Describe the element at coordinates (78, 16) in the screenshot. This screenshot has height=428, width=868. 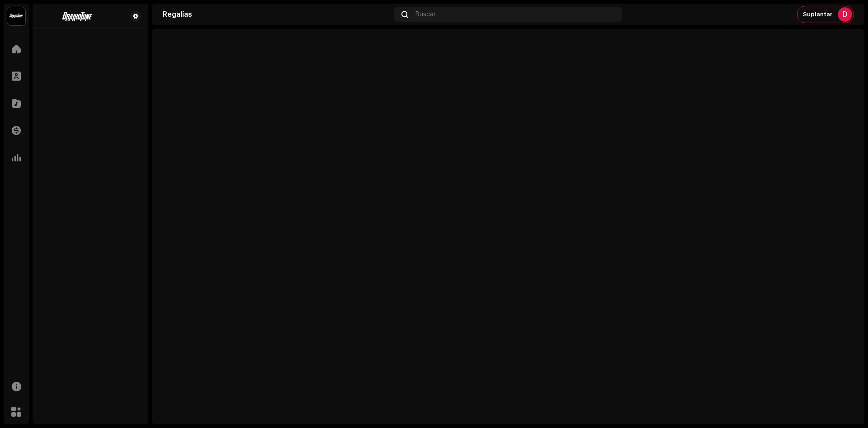
I see `img: 4be5d718-524a-47ed-a2e2-bfbeb4612910` at that location.